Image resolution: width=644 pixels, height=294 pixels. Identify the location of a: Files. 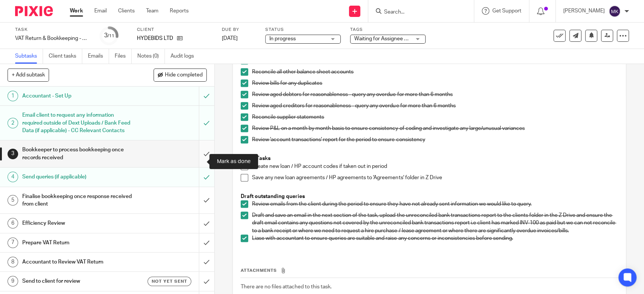
(123, 56).